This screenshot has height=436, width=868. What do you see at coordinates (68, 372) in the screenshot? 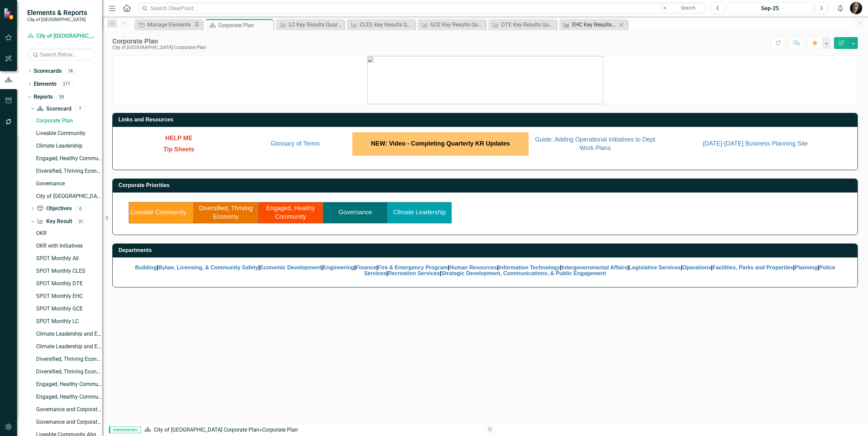
I see `a: Diversified, Thriving Economy Alignment` at bounding box center [68, 372].